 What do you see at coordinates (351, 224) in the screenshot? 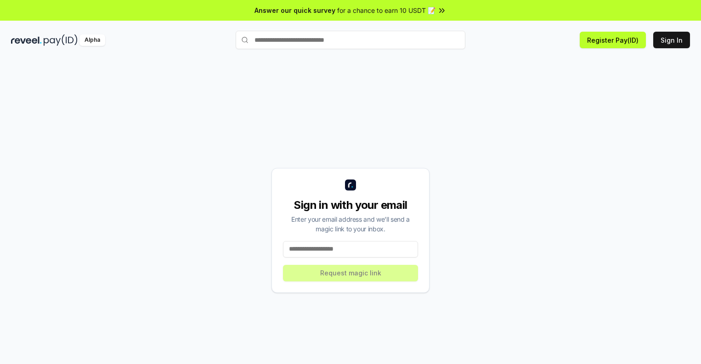
I see `div: Enter your email address and we’ll send a magic link to your inbox.` at bounding box center [351, 224].